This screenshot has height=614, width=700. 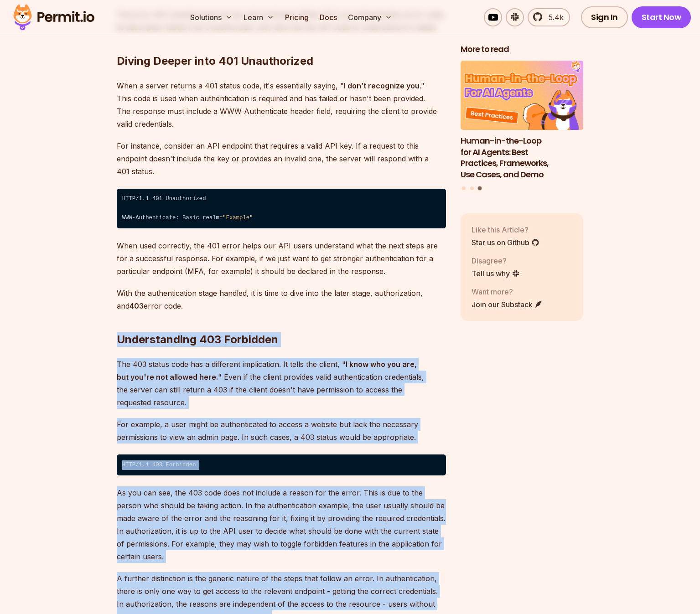 What do you see at coordinates (282, 259) in the screenshot?
I see `p: When used correctly, the 401 error helps our API users understand what the next steps are for a s...` at bounding box center [282, 259].